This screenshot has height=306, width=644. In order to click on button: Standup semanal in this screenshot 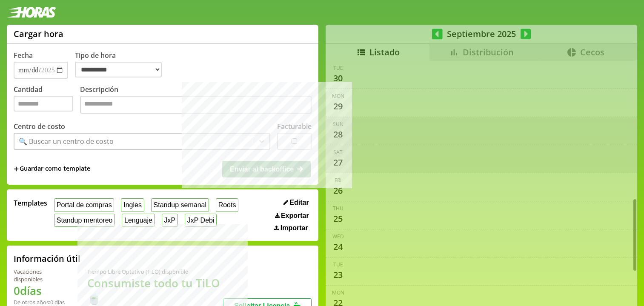, I will do `click(180, 205)`.